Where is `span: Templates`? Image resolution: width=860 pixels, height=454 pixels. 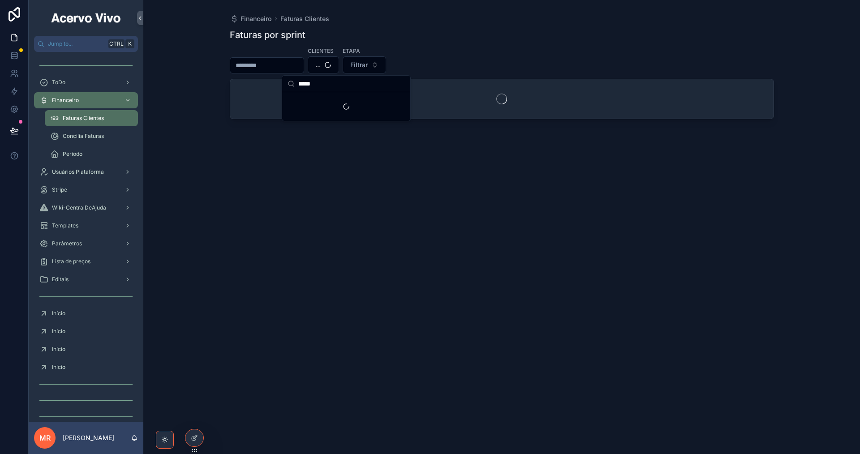 span: Templates is located at coordinates (65, 226).